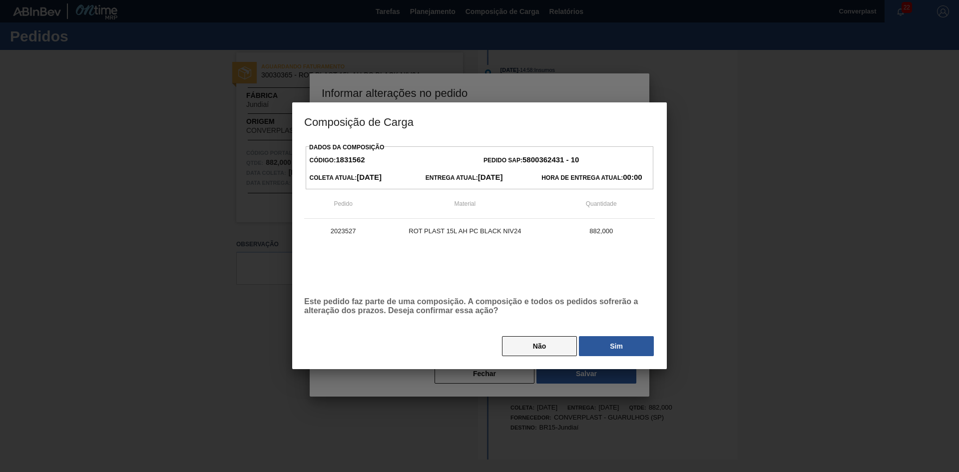 The height and width of the screenshot is (472, 959). Describe the element at coordinates (464, 178) in the screenshot. I see `span: Entrega Atual:` at that location.